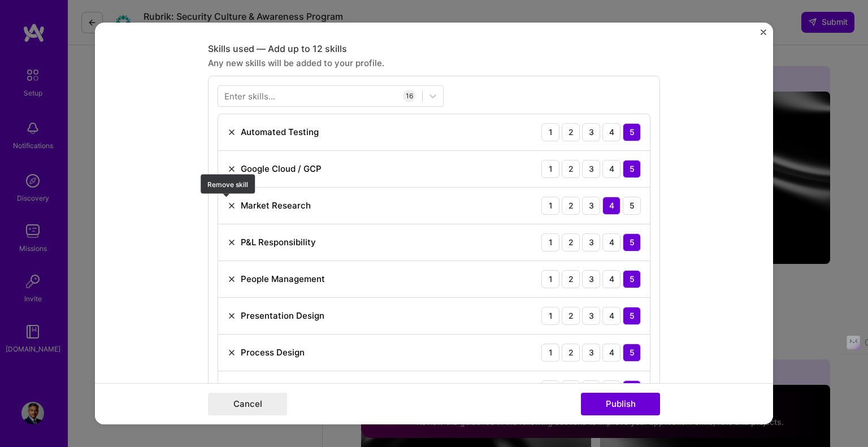  What do you see at coordinates (278, 242) in the screenshot?
I see `div: P&L Responsibility` at bounding box center [278, 242].